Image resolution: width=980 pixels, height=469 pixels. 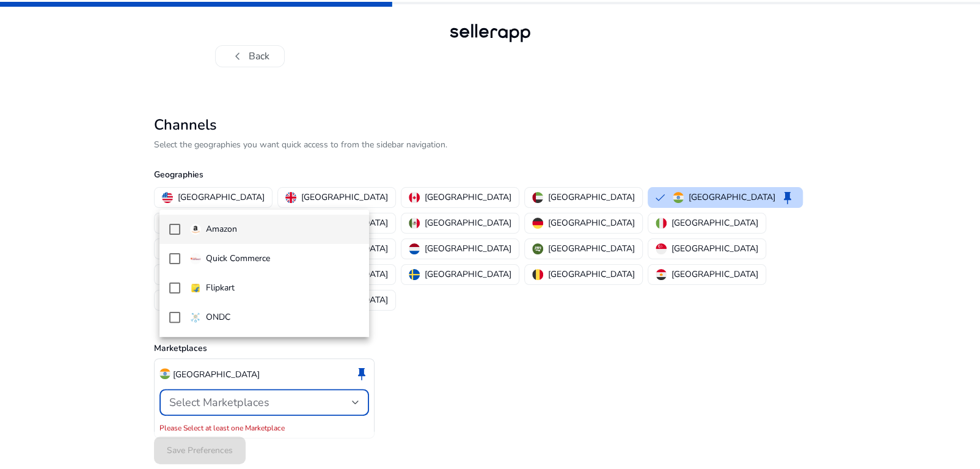 What do you see at coordinates (220, 288) in the screenshot?
I see `p: Flipkart` at bounding box center [220, 288].